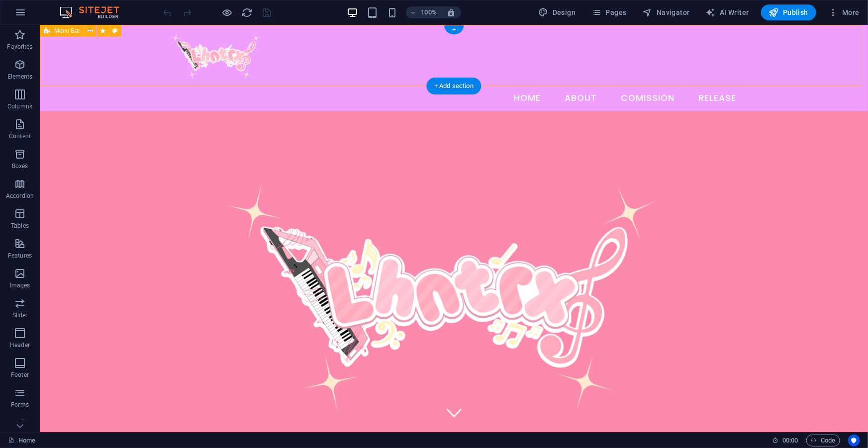 This screenshot has height=448, width=868. I want to click on p: Header, so click(20, 345).